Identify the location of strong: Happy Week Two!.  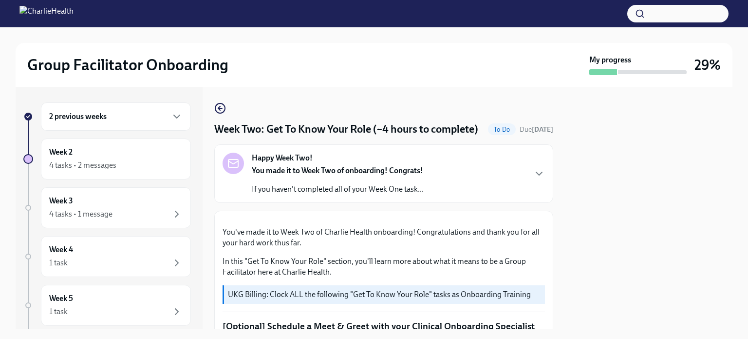
(282, 158).